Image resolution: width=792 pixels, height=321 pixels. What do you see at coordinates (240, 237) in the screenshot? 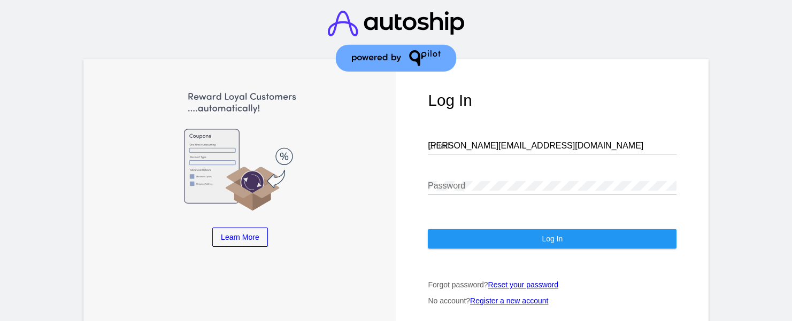
I see `a: Learn More` at bounding box center [240, 237].